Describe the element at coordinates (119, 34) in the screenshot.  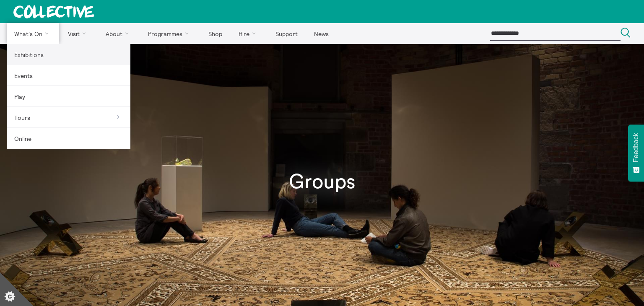
I see `a: About` at that location.